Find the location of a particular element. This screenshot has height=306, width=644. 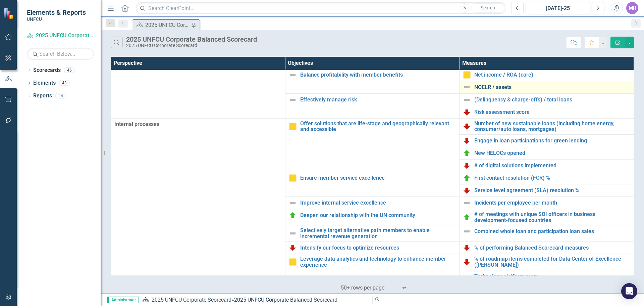

a: (Delinquency & charge-offs) / total loans is located at coordinates (552, 100).